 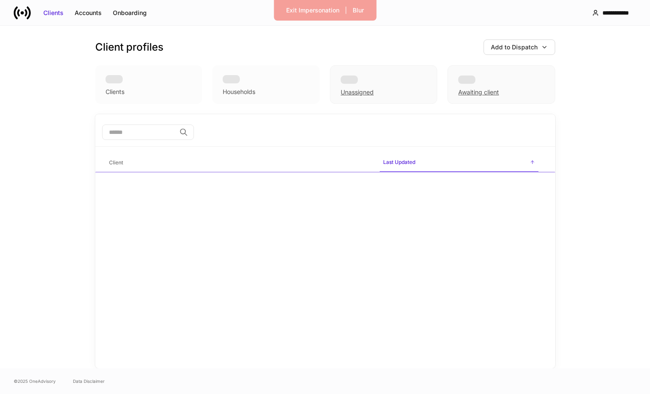 What do you see at coordinates (35, 381) in the screenshot?
I see `span: © 2025 OneAdvisory` at bounding box center [35, 381].